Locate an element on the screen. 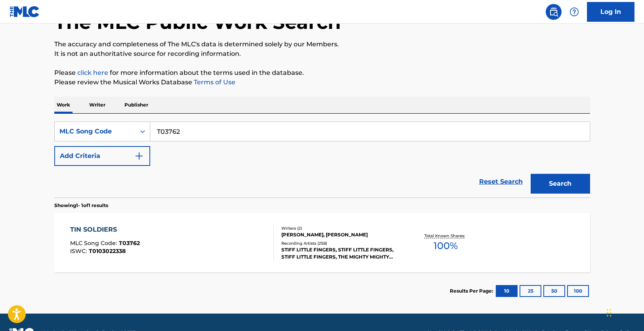 The width and height of the screenshot is (644, 331). button: Search is located at coordinates (560, 184).